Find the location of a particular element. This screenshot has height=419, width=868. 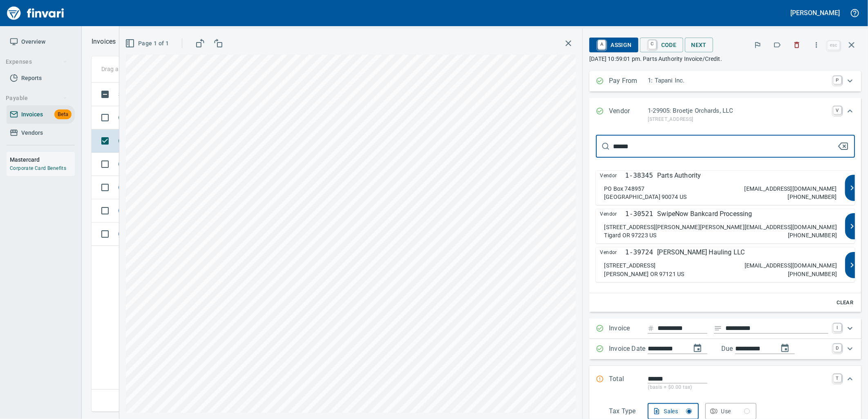

button: change due date is located at coordinates (785, 348).